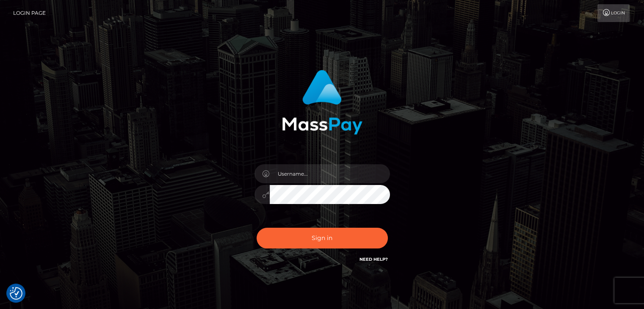 This screenshot has height=309, width=644. What do you see at coordinates (373, 259) in the screenshot?
I see `a: Need Help?` at bounding box center [373, 259].